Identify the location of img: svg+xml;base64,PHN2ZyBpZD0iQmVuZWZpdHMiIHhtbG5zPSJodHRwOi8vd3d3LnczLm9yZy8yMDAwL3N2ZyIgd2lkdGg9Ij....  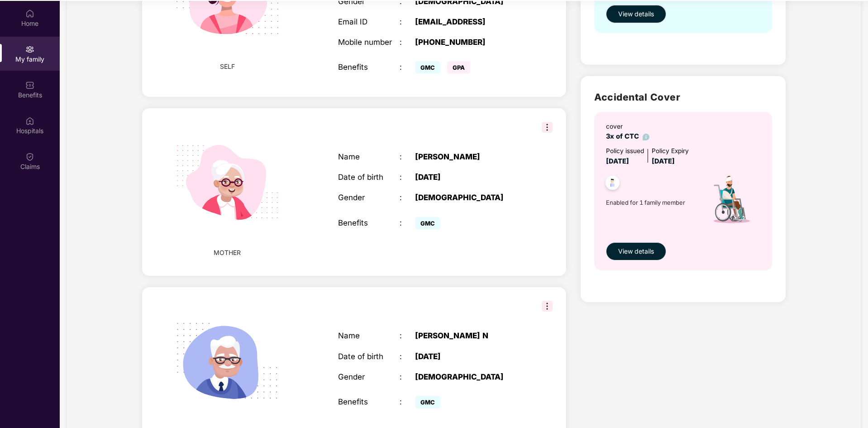
(30, 85).